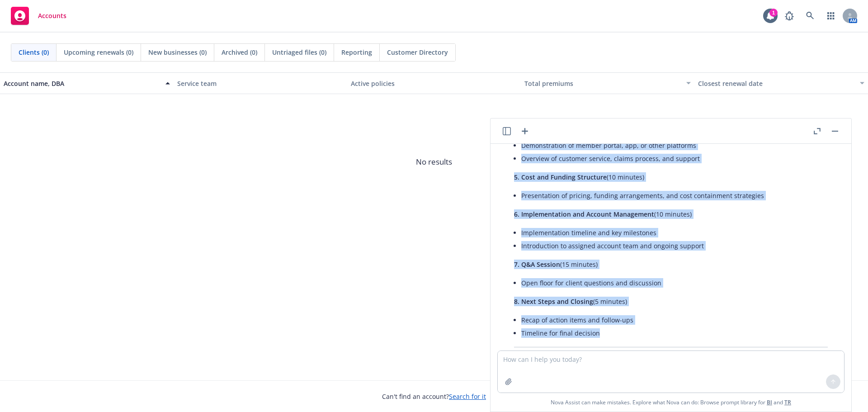 This screenshot has width=868, height=412. What do you see at coordinates (675, 158) in the screenshot?
I see `li: Overview of customer service, claims process, and support` at bounding box center [675, 158].